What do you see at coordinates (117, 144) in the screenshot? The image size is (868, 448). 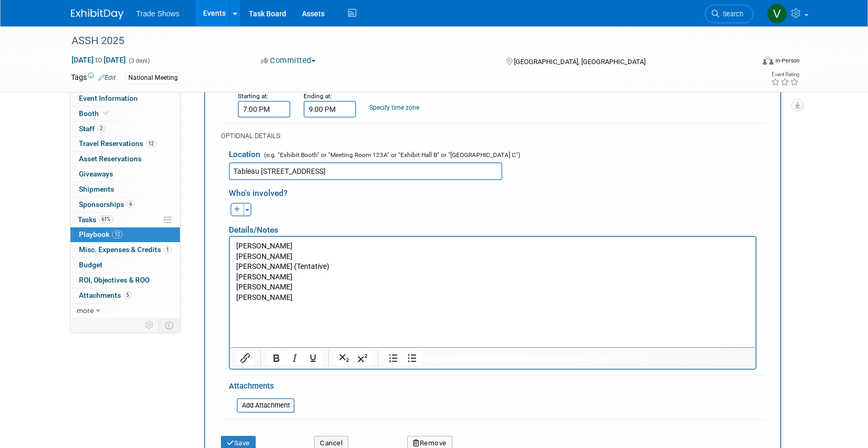 I see `span: Travel Reservations` at bounding box center [117, 144].